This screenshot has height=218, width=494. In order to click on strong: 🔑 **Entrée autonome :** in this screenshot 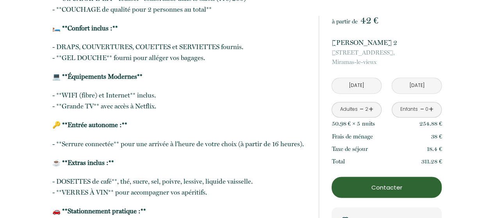, I will do `click(90, 125)`.